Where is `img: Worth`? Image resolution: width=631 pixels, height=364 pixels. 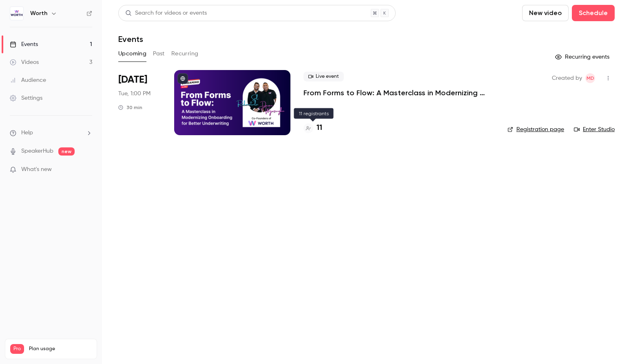
img: Worth is located at coordinates (17, 14).